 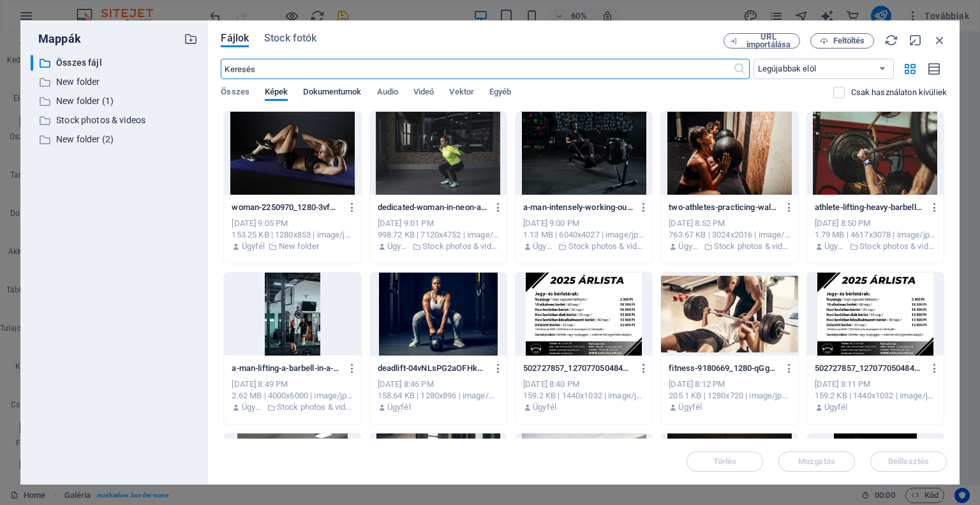 I want to click on div: 158.64 KB | 1280x896 | image/webp, so click(x=438, y=395).